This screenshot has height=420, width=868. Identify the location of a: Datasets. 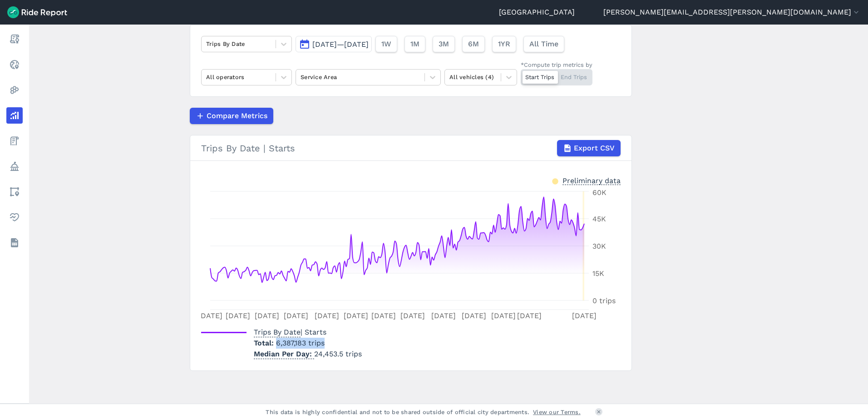
(15, 243).